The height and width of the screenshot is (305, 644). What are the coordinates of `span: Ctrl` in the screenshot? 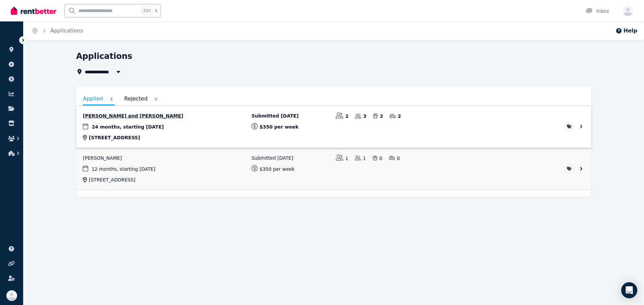 It's located at (147, 11).